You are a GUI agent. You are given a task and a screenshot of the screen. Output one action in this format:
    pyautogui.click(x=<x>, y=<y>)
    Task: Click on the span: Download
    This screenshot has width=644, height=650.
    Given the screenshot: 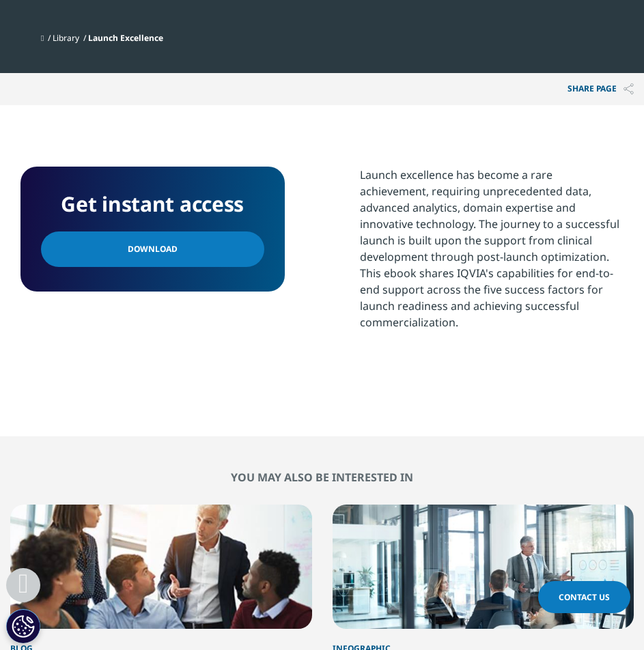 What is the action you would take?
    pyautogui.click(x=152, y=249)
    